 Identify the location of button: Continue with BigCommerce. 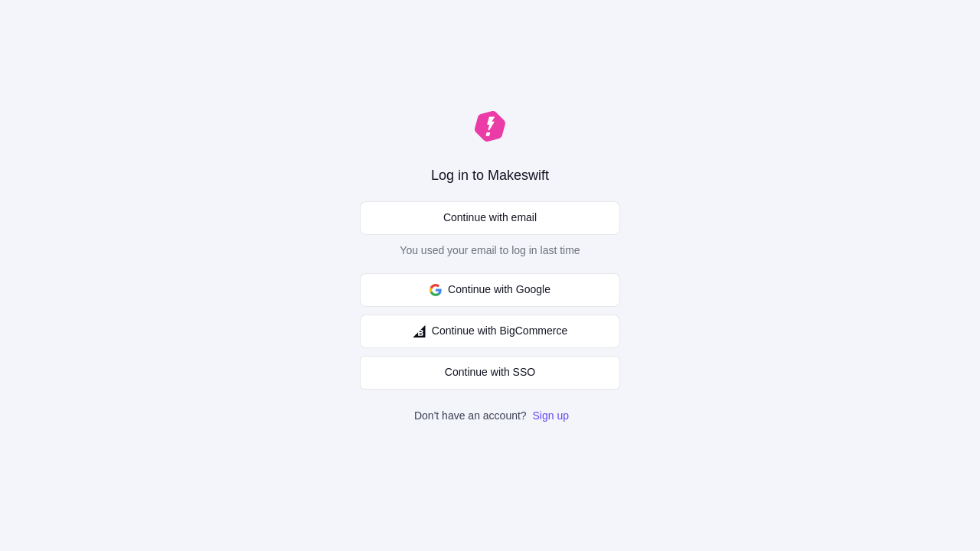
(490, 331).